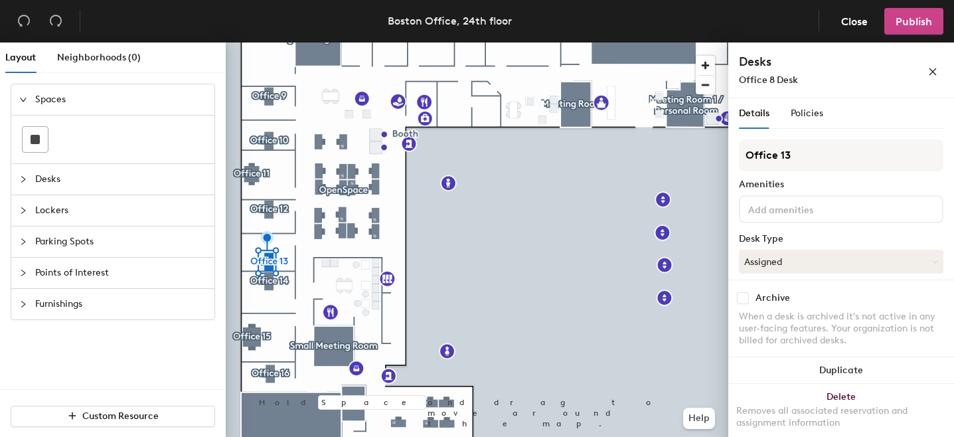  Describe the element at coordinates (23, 100) in the screenshot. I see `span: expanded` at that location.